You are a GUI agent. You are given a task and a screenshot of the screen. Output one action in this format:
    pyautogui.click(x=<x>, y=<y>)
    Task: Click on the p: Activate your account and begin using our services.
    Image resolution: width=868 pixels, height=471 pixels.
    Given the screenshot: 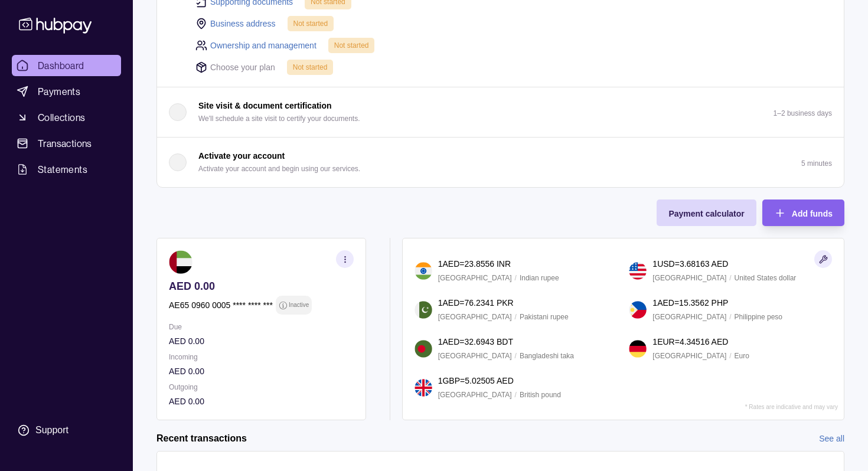 What is the action you would take?
    pyautogui.click(x=279, y=169)
    